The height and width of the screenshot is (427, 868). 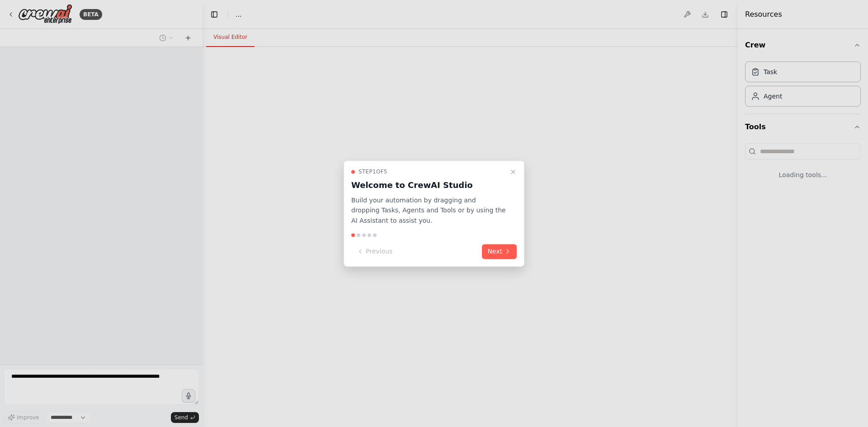 I want to click on button: Hide left sidebar, so click(x=215, y=14).